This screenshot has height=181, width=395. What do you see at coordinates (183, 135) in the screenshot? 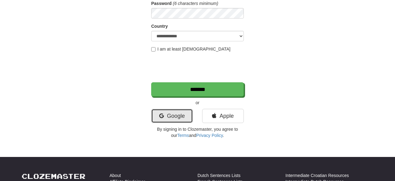
I see `a: Terms` at bounding box center [183, 135].